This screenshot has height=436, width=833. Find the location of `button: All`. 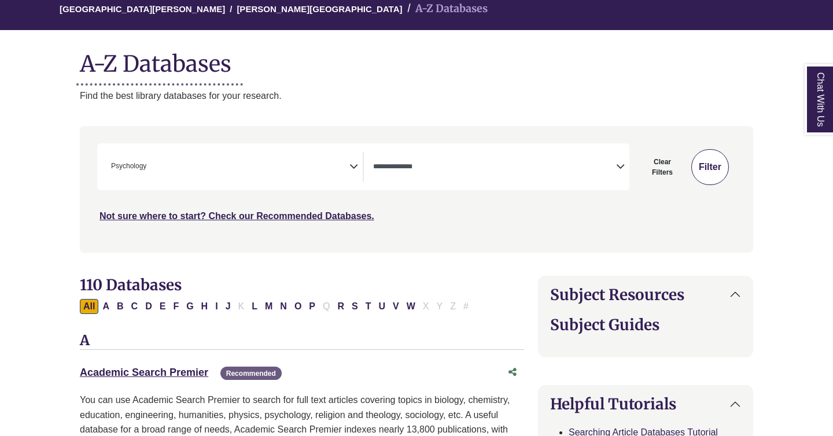

button: All is located at coordinates (89, 307).